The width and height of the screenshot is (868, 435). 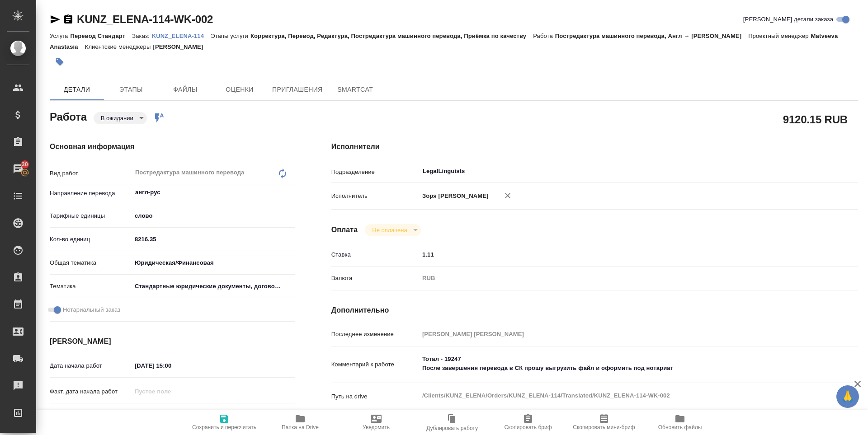 What do you see at coordinates (376, 427) in the screenshot?
I see `span: Уведомить` at bounding box center [376, 427].